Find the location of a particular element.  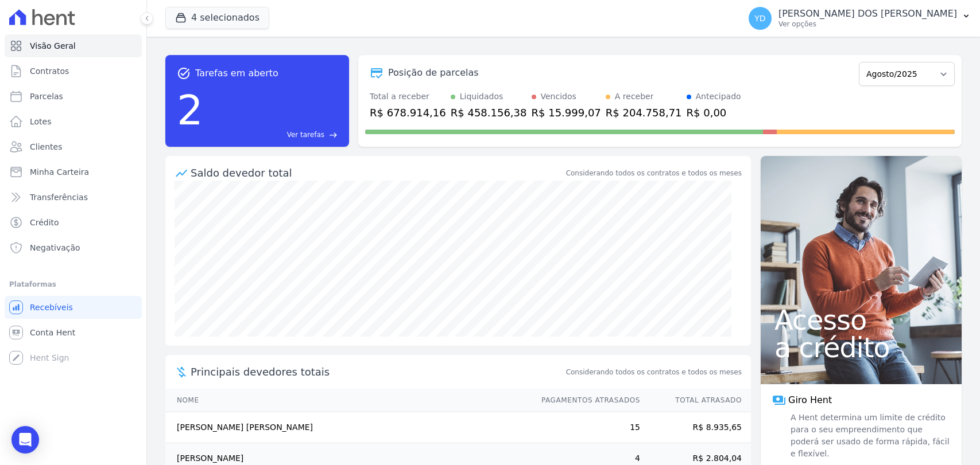

div: Considerando todos os contratos e todos os meses is located at coordinates (654, 173).